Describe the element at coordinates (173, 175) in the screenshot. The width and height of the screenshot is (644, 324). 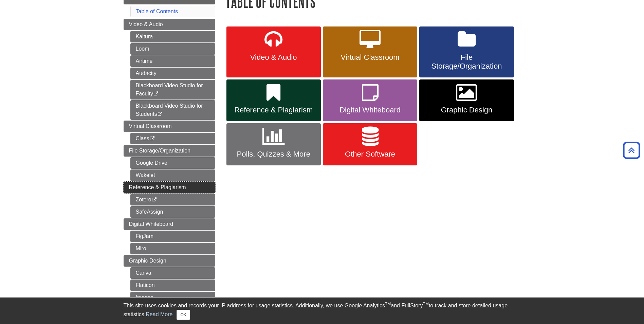
I see `a: Wakelet` at that location.